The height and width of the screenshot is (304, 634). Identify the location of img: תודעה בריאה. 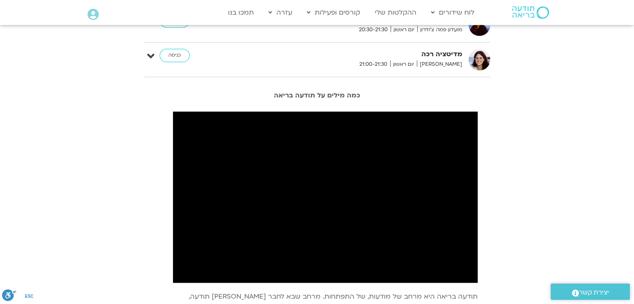
(530, 13).